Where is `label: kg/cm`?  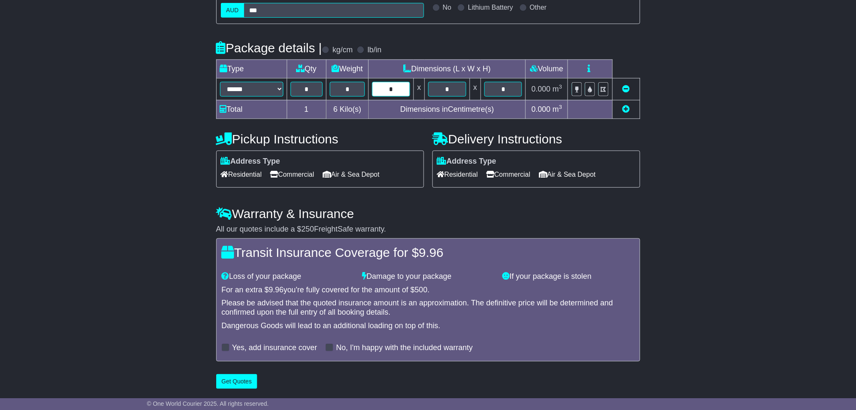 label: kg/cm is located at coordinates (342, 50).